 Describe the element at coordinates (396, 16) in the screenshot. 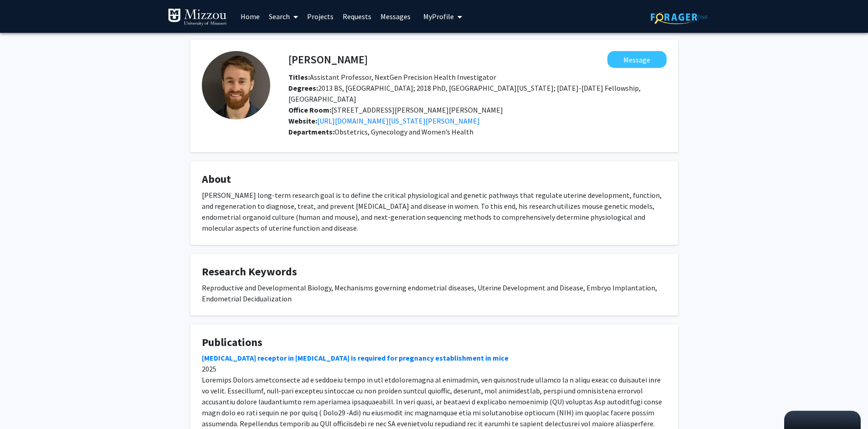

I see `a: Messages` at that location.